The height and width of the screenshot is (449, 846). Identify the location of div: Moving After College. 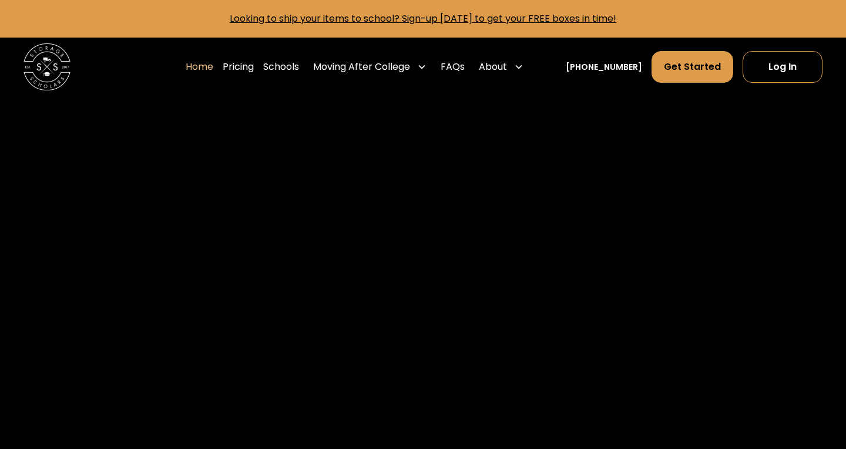
(361, 67).